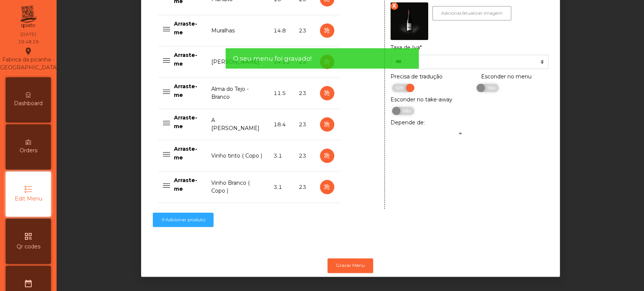 The height and width of the screenshot is (291, 644). Describe the element at coordinates (407, 123) in the screenshot. I see `label: Depende de:` at that location.